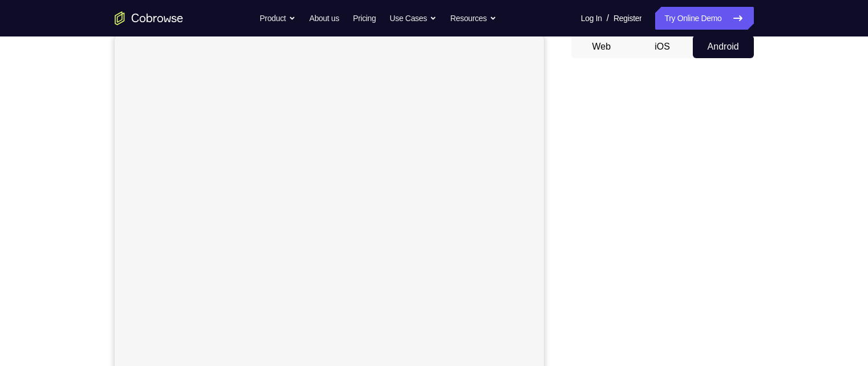 The width and height of the screenshot is (868, 366). Describe the element at coordinates (662, 46) in the screenshot. I see `button: iOS` at that location.